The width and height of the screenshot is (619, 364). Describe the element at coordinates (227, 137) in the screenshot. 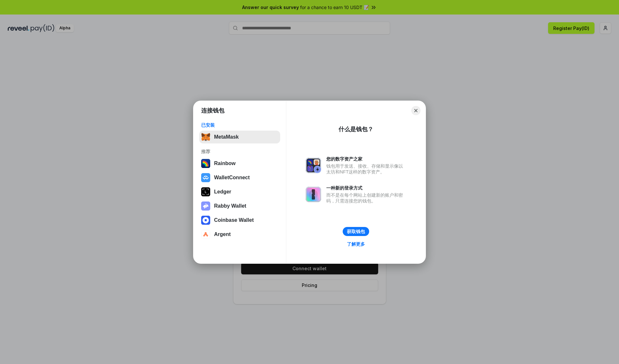

I see `div: MetaMask` at that location.